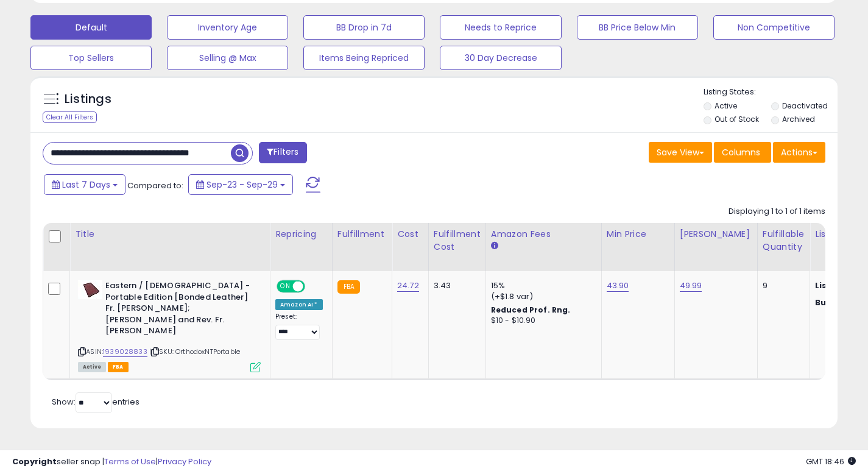 The height and width of the screenshot is (474, 868). I want to click on span: All listings currently available for purchase on Amazon, so click(92, 367).